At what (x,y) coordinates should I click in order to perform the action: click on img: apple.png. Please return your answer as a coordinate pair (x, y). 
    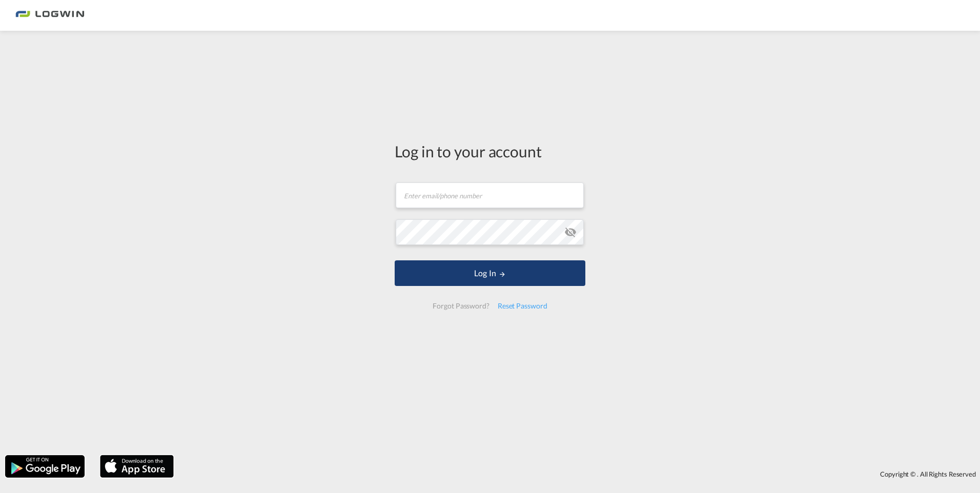
    Looking at the image, I should click on (137, 466).